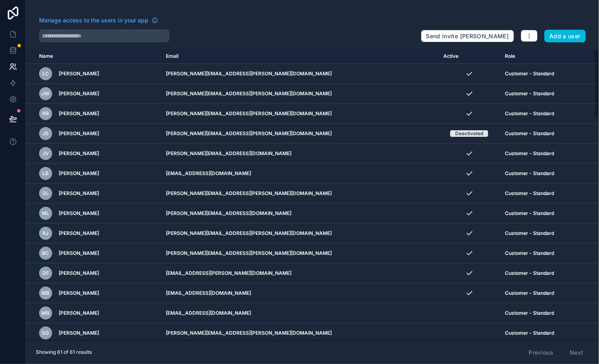  Describe the element at coordinates (46, 293) in the screenshot. I see `span: MB` at that location.